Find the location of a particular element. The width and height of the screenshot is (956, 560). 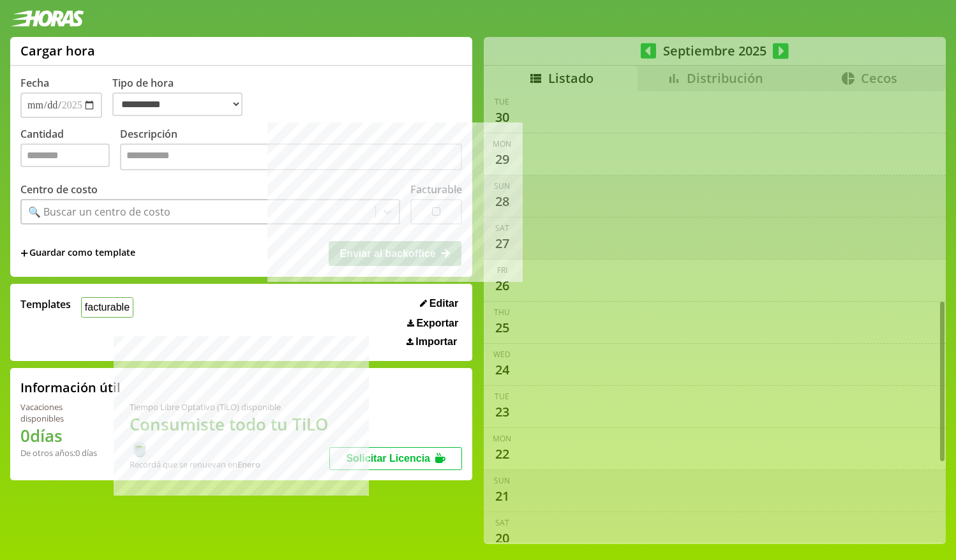

button: Solicitar Licencia is located at coordinates (396, 459).